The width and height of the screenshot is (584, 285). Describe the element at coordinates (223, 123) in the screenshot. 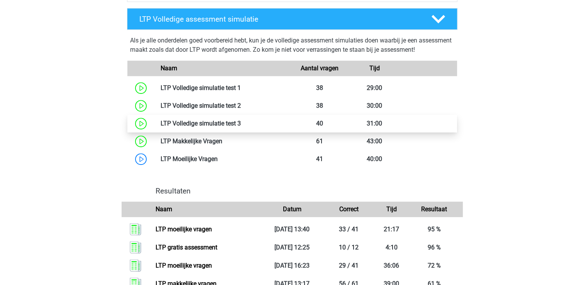

I see `div: LTP Volledige simulatie test 3` at that location.